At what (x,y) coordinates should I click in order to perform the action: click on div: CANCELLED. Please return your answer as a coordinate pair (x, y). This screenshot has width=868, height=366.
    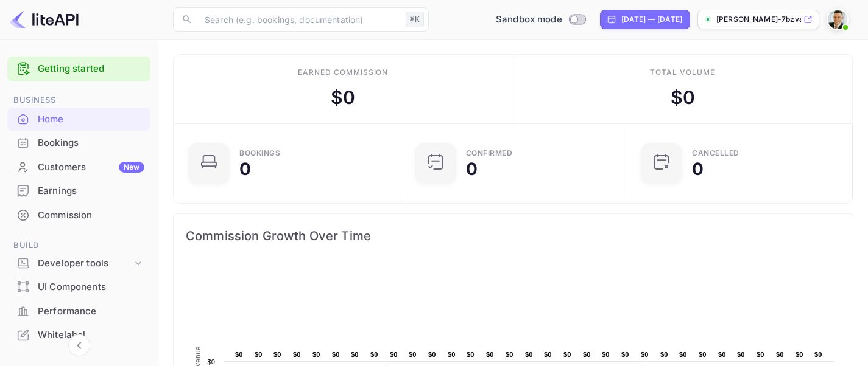
    Looking at the image, I should click on (716, 153).